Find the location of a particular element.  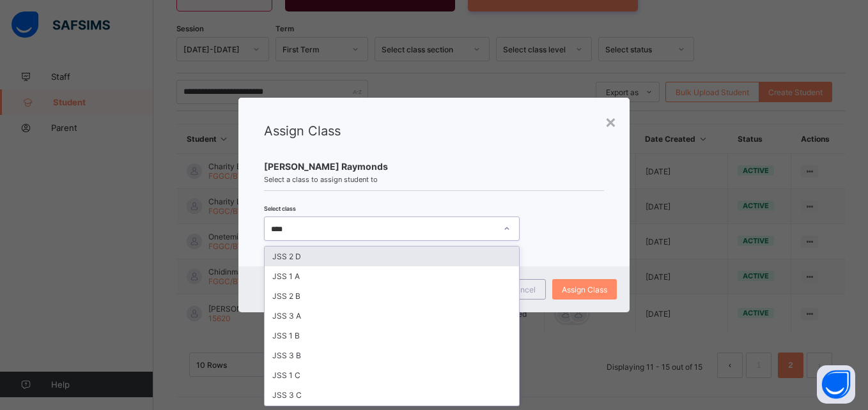

div: JSS 3 B is located at coordinates (392, 355).